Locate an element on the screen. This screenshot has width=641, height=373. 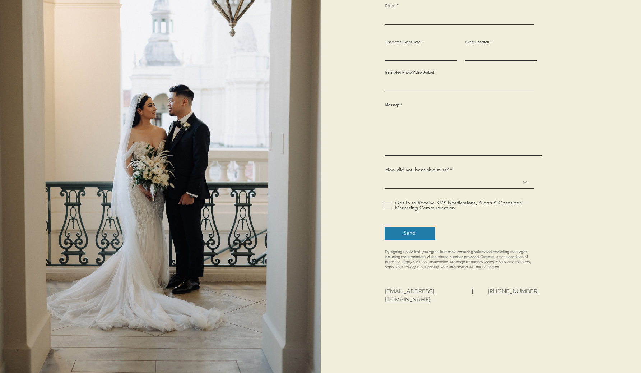
label: Event Location is located at coordinates (500, 42).